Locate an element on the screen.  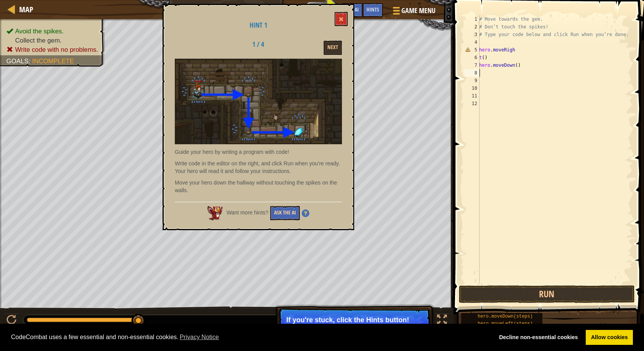
div: 1 is located at coordinates (472, 19).